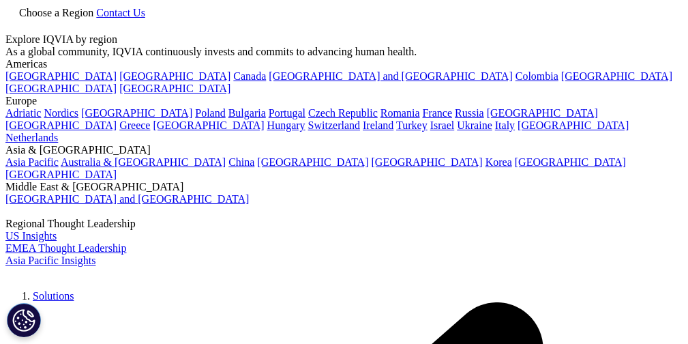 This screenshot has width=688, height=344. What do you see at coordinates (343, 113) in the screenshot?
I see `a: Czech Republic` at bounding box center [343, 113].